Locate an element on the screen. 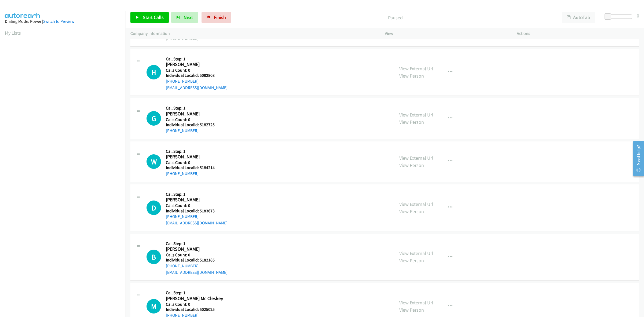 Image resolution: width=644 pixels, height=317 pixels. h5: Individual Localid: 5183673 is located at coordinates (197, 211).